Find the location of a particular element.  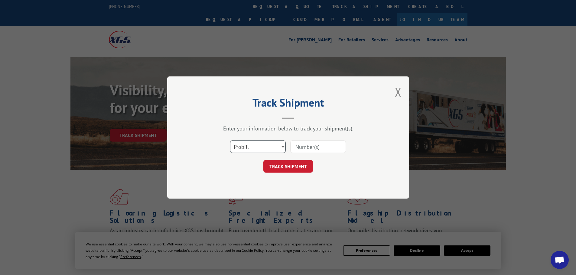

button: TRACK SHIPMENT is located at coordinates (288, 167).